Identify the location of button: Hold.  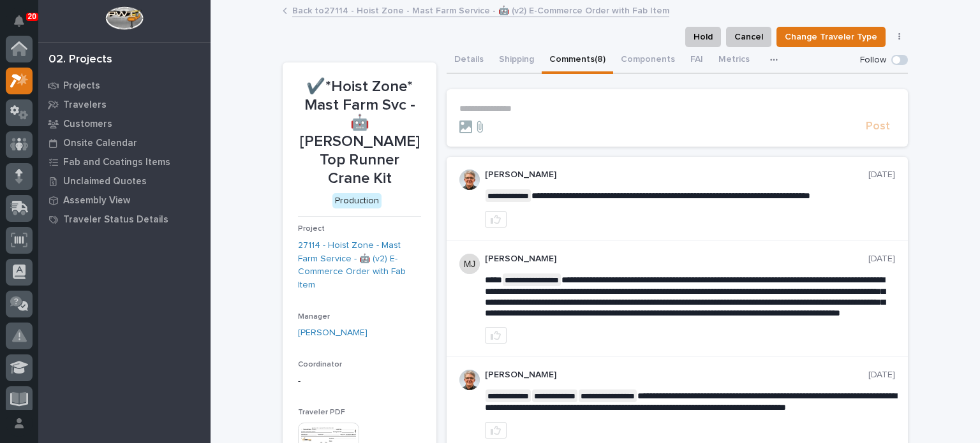
(703, 37).